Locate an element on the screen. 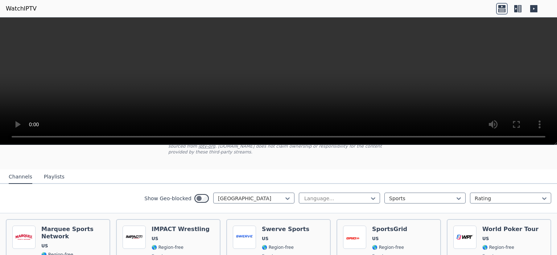 The height and width of the screenshot is (255, 557). a: iptv-org is located at coordinates (207, 146).